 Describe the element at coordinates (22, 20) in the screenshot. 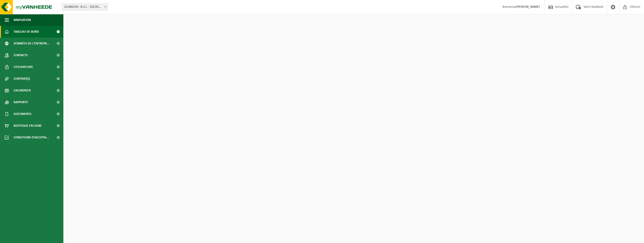

I see `span: Navigation` at that location.